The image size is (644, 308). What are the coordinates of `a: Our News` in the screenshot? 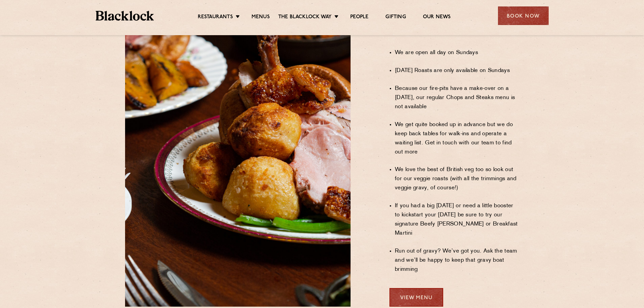 It's located at (436, 18).